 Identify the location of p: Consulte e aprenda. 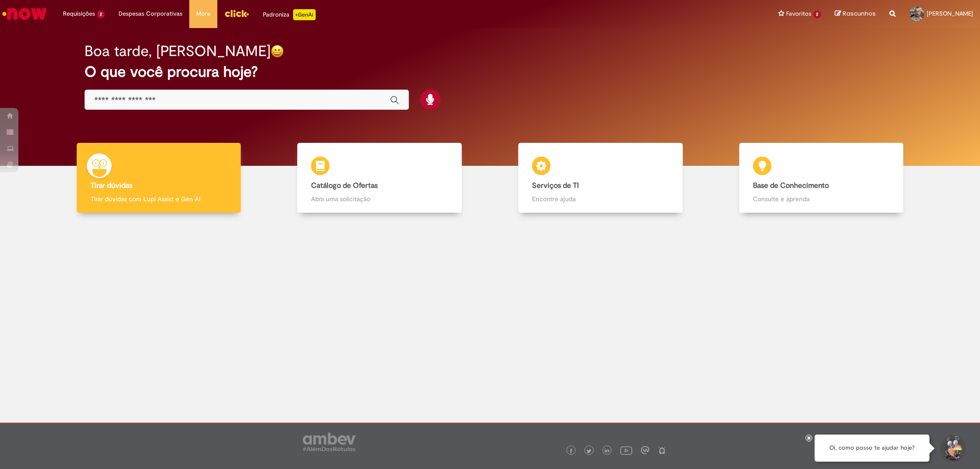
(821, 199).